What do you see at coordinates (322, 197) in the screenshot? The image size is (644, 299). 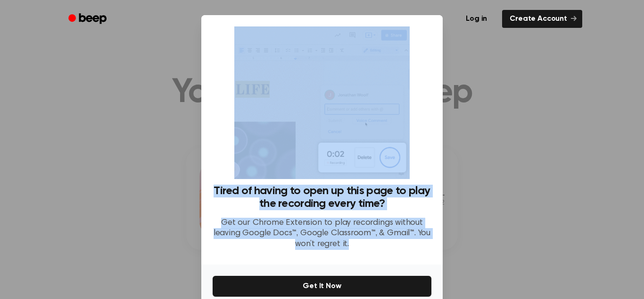 I see `h3: Tired of having to open up this page to play the recording every time?` at bounding box center [322, 197].